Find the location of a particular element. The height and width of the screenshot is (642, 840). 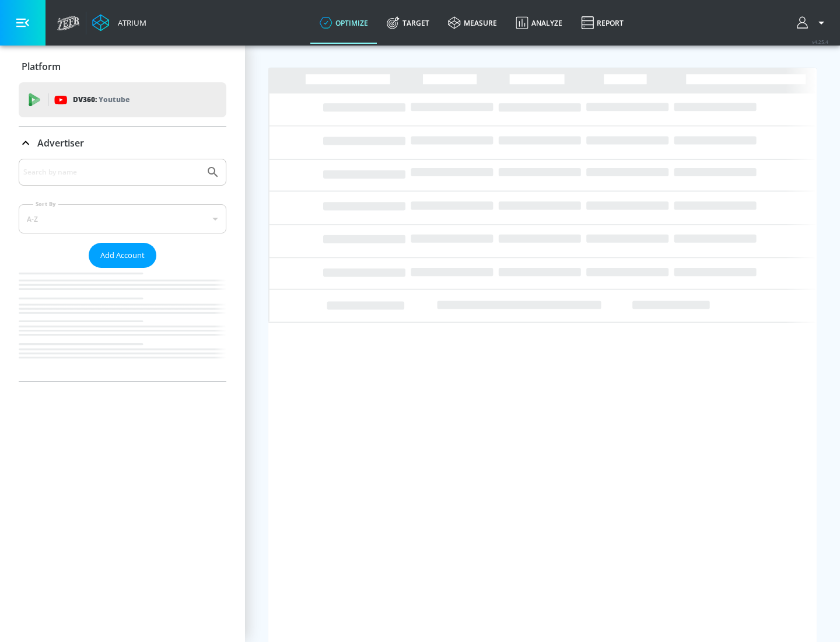

a: Report is located at coordinates (602, 23).